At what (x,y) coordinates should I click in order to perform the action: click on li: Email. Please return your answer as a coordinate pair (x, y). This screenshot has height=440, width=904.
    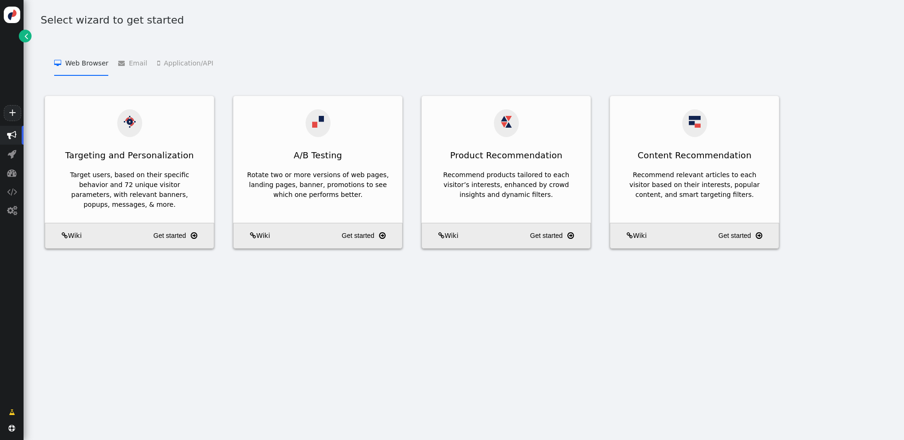
    Looking at the image, I should click on (132, 63).